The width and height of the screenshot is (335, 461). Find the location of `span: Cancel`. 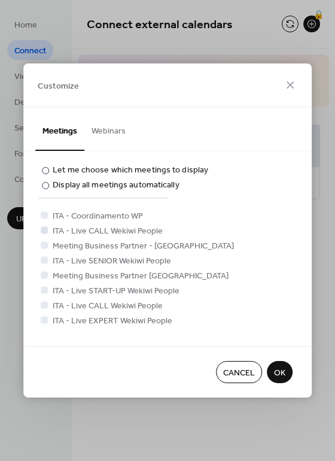

span: Cancel is located at coordinates (239, 373).